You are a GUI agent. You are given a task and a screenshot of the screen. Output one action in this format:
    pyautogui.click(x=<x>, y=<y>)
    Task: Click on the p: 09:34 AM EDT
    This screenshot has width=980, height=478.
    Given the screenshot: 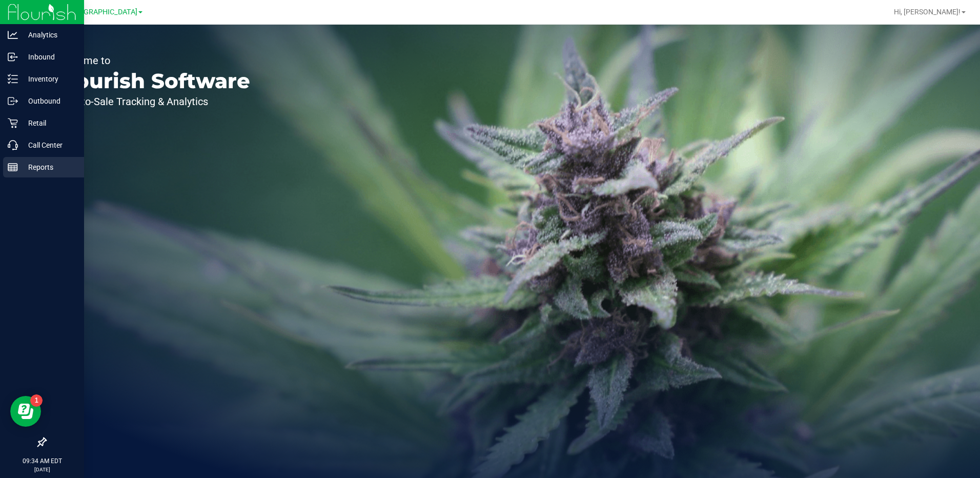 What is the action you would take?
    pyautogui.click(x=42, y=461)
    